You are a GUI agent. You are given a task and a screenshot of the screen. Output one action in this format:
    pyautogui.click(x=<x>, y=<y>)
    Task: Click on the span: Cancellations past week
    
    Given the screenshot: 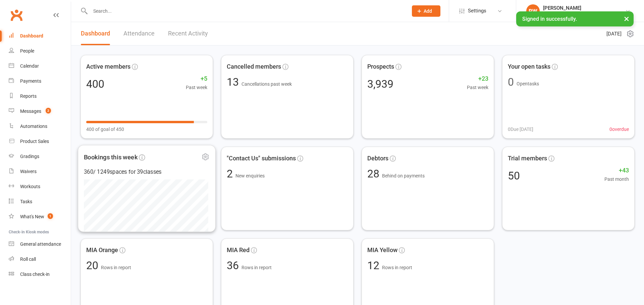 What is the action you would take?
    pyautogui.click(x=266, y=84)
    